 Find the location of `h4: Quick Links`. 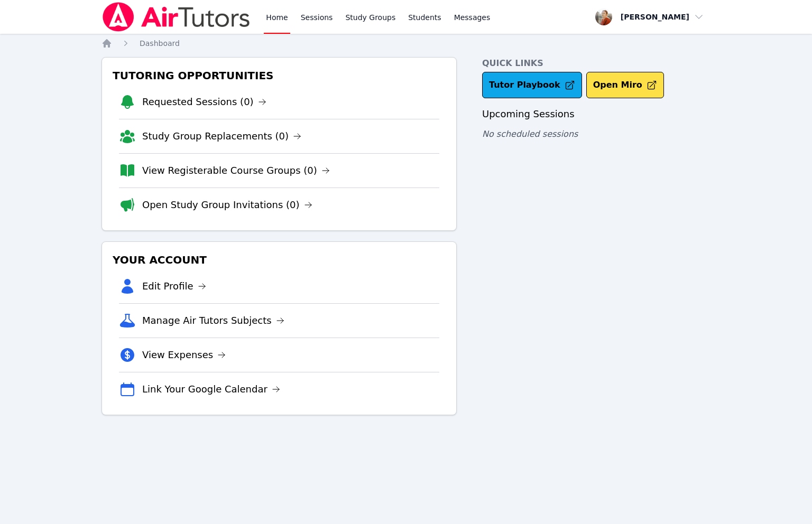

h4: Quick Links is located at coordinates (596, 63).